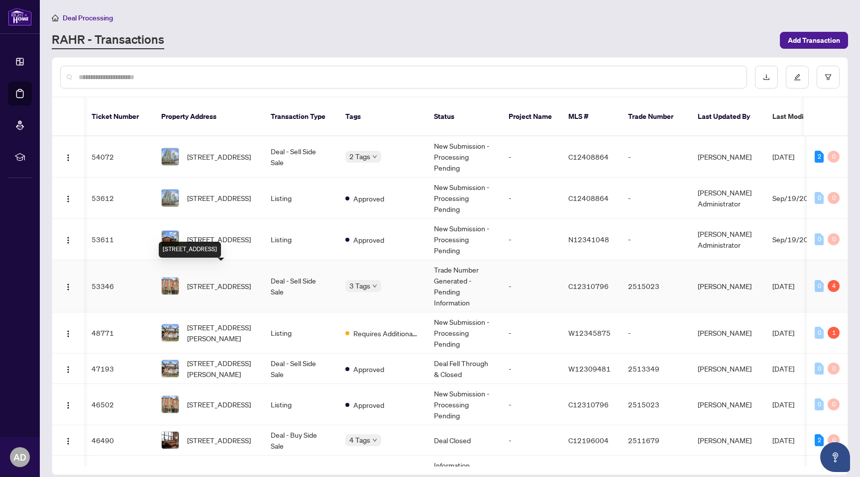 This screenshot has width=860, height=477. What do you see at coordinates (300, 286) in the screenshot?
I see `td: Deal - Sell Side Sale` at bounding box center [300, 286].